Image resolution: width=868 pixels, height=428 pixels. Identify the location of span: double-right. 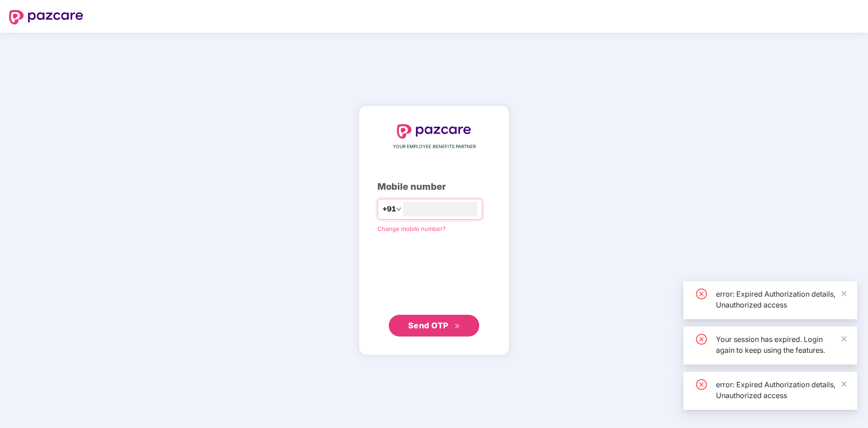
(457, 326).